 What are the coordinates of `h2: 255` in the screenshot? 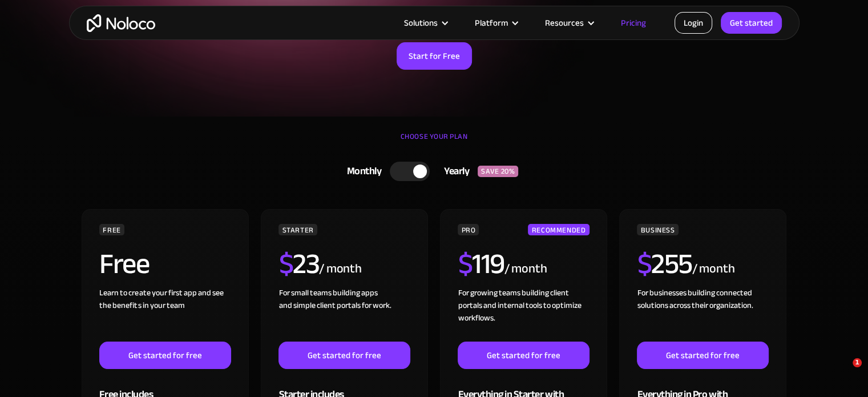 It's located at (664, 264).